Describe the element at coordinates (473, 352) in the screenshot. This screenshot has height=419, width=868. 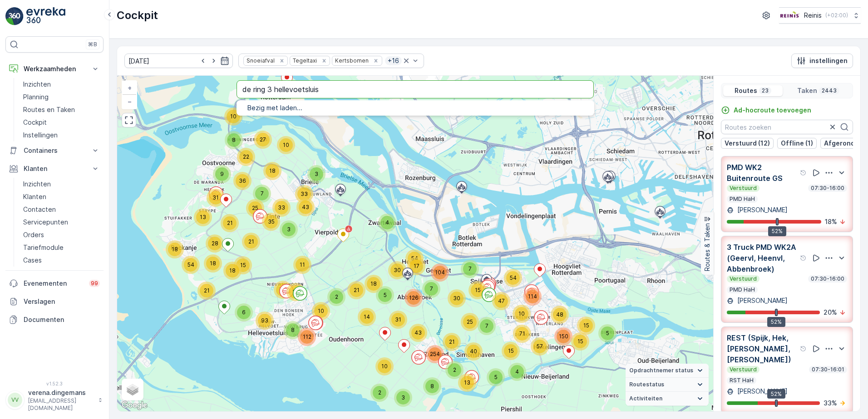
I see `div: 40` at that location.